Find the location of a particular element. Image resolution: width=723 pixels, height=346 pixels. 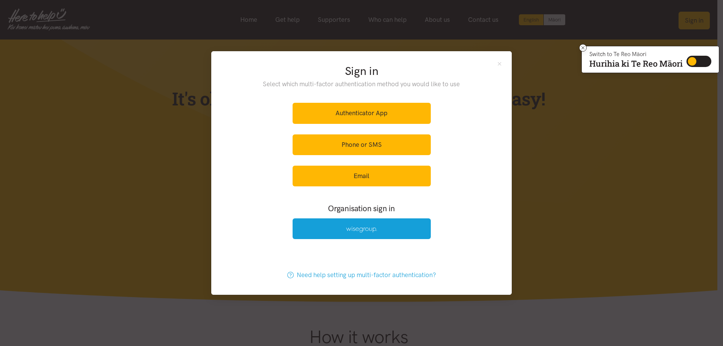

a: Authenticator App is located at coordinates (361, 113).